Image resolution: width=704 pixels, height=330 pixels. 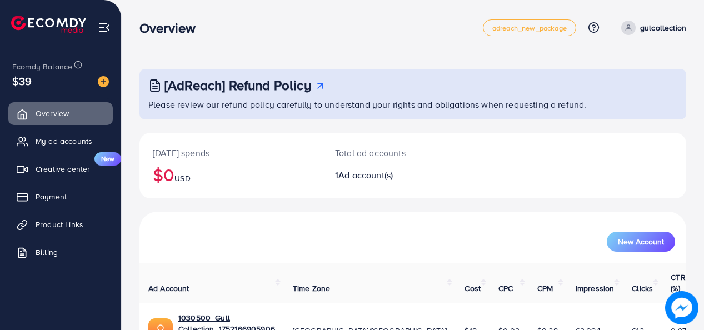 I want to click on button: New Account, so click(x=640, y=242).